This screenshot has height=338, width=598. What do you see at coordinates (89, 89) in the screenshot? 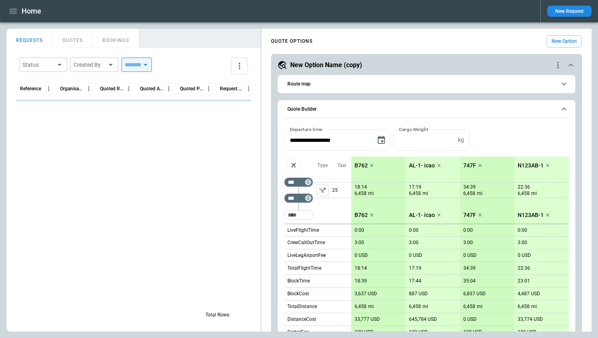
I see `button: Organisation column menu` at bounding box center [89, 89].